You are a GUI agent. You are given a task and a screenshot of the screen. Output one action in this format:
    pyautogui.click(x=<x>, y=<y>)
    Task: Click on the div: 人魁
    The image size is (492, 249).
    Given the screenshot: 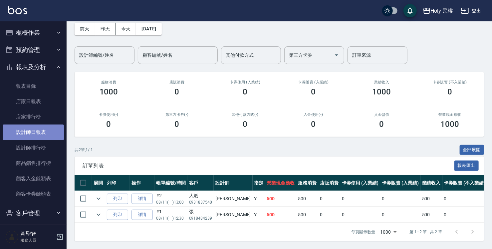 What is the action you would take?
    pyautogui.click(x=201, y=195)
    